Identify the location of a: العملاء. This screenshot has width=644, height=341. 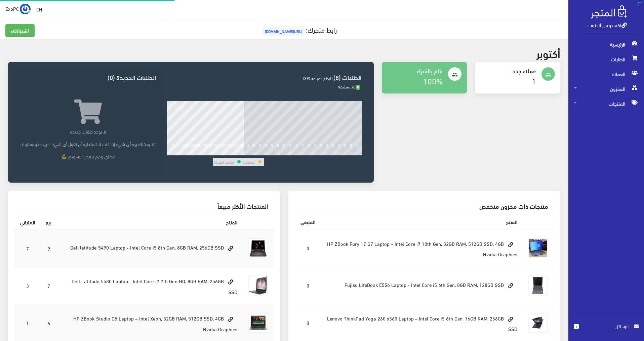
(606, 74).